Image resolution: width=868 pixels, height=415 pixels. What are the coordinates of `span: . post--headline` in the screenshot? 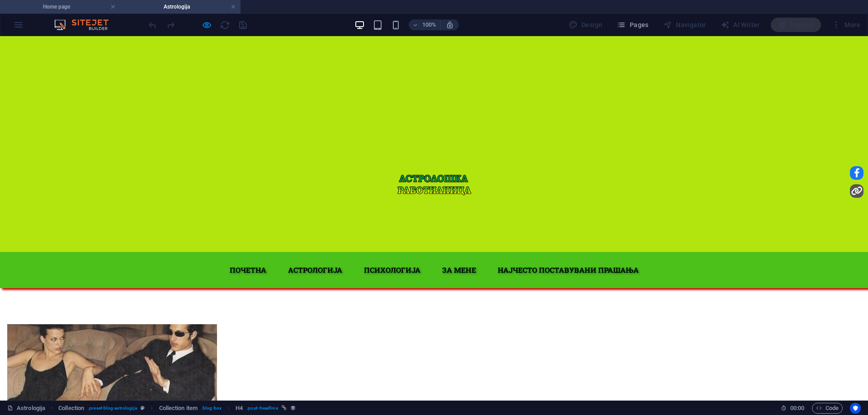 It's located at (261, 409).